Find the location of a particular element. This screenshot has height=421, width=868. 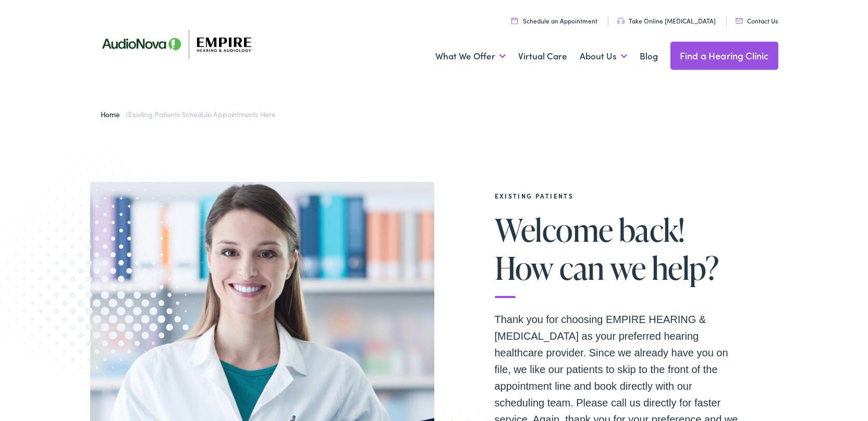

span: we is located at coordinates (628, 267).